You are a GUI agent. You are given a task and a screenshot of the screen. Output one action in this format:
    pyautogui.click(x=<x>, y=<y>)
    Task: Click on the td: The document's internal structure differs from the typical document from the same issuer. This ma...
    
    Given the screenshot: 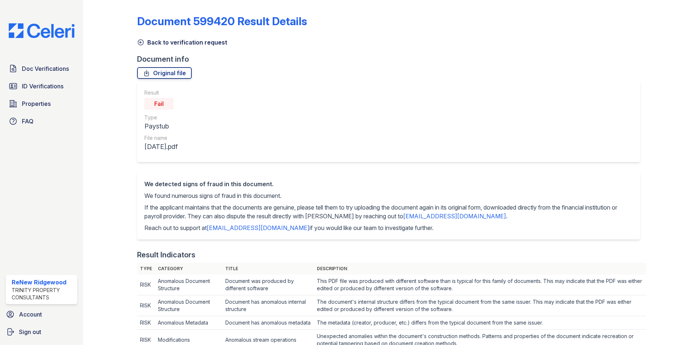 What is the action you would take?
    pyautogui.click(x=480, y=305)
    